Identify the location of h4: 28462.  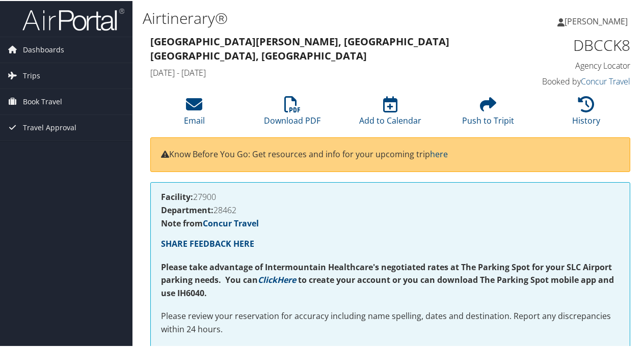
(390, 209).